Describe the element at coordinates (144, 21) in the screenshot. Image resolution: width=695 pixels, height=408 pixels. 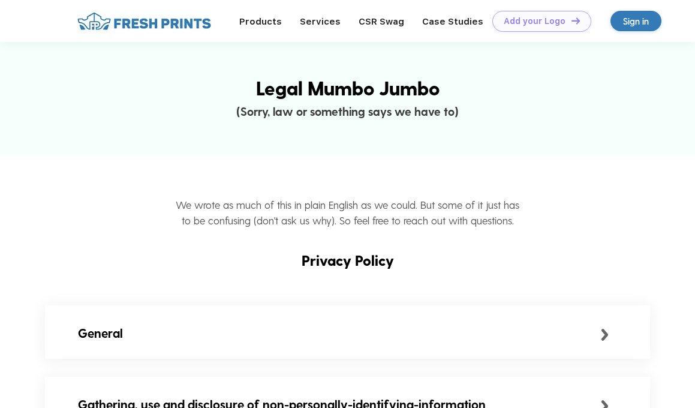
I see `img: fo%20logo%202.webp` at that location.